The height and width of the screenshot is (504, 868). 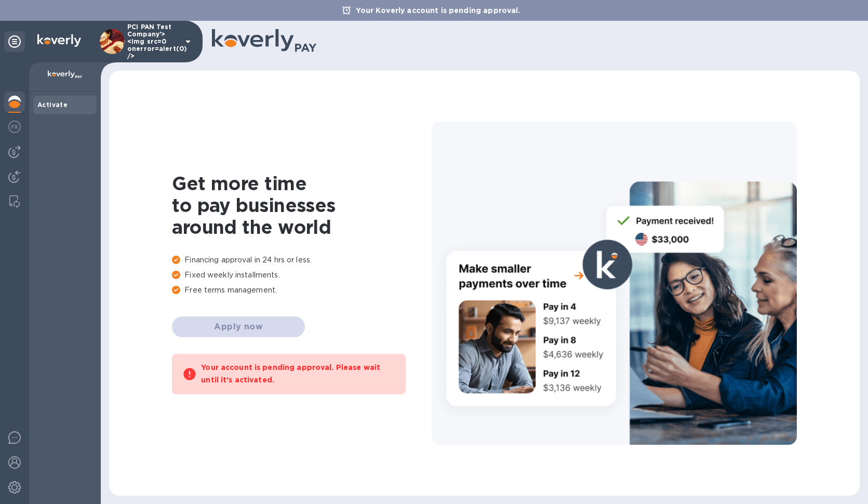 I want to click on p: Your Koverly account is pending approval., so click(x=438, y=10).